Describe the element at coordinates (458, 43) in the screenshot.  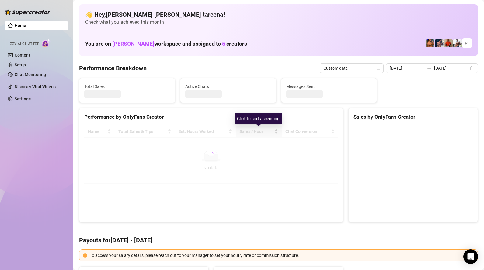
I see `img: JUSTIN` at that location.